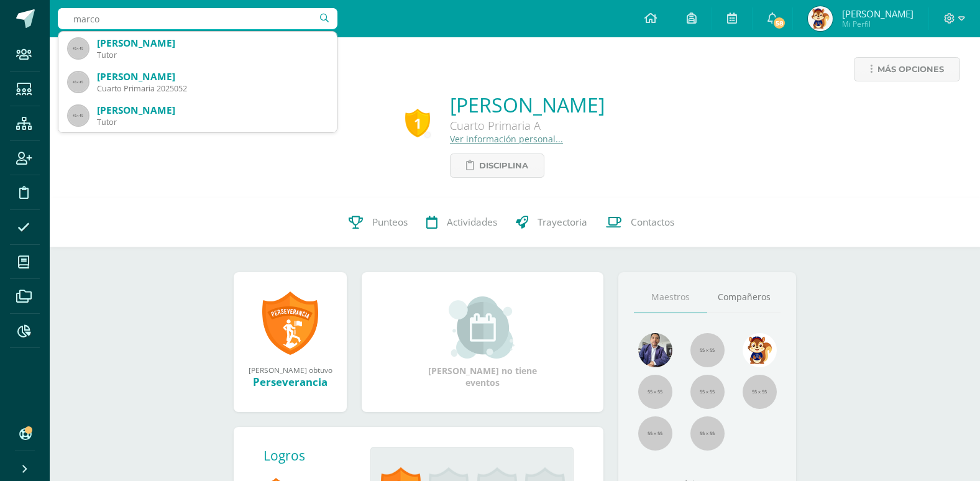  What do you see at coordinates (877, 23) in the screenshot?
I see `span: Mi Perfil` at bounding box center [877, 23].